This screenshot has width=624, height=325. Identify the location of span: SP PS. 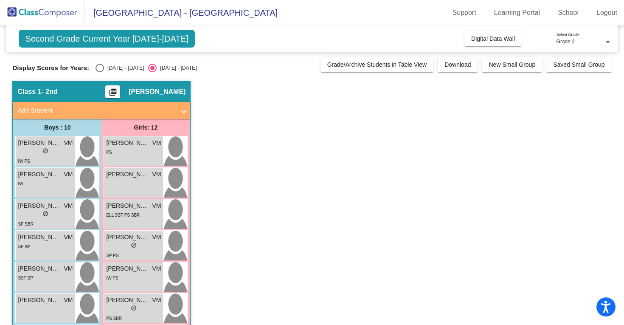
(112, 255).